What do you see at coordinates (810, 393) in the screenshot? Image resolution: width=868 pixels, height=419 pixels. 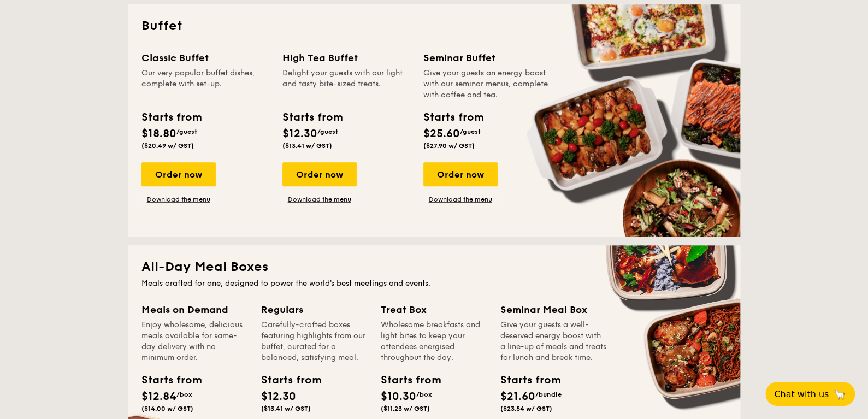 I see `button: Chat with us🦙` at bounding box center [810, 393].